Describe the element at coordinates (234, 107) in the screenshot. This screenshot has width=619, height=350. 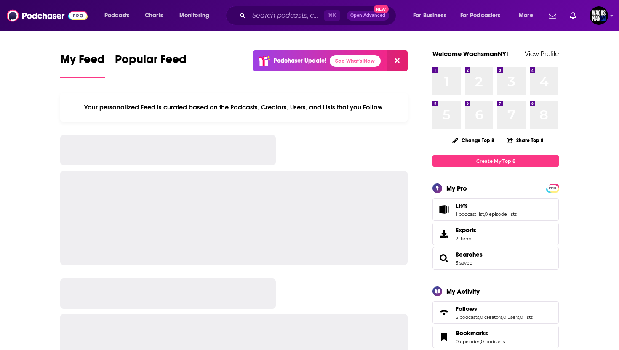
I see `div: Your personalized Feed is curated based on the Podcasts, Creators, Users, and Lists that you Follow.` at that location.